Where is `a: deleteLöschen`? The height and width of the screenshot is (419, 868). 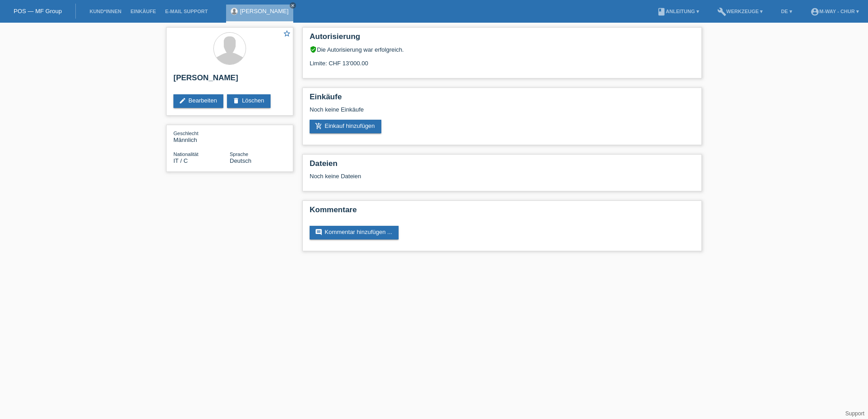 a: deleteLöschen is located at coordinates (249, 102).